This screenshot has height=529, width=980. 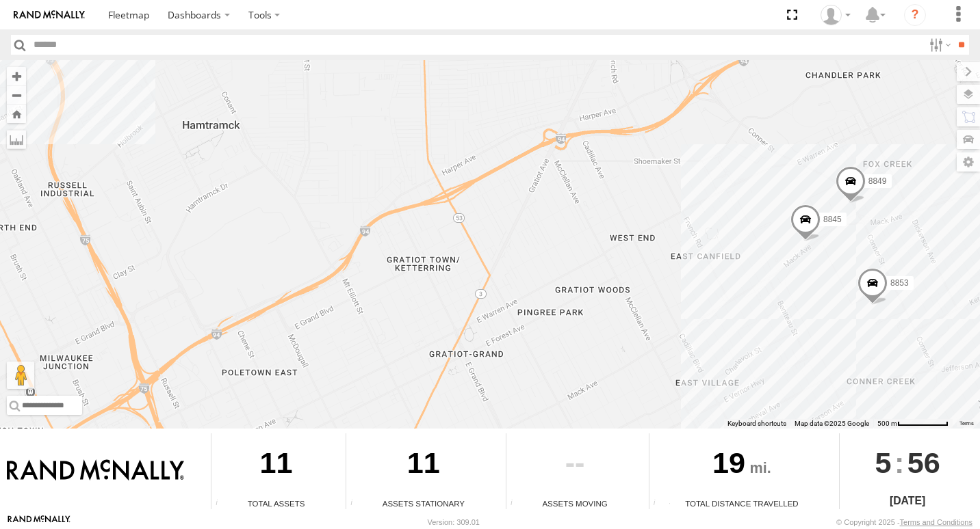 I want to click on span: 8853, so click(x=899, y=283).